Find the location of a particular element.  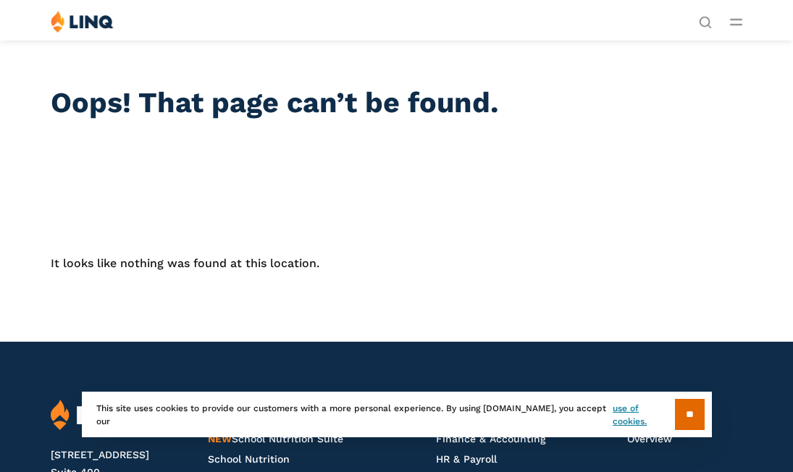

span: School Nutrition is located at coordinates (248, 459).